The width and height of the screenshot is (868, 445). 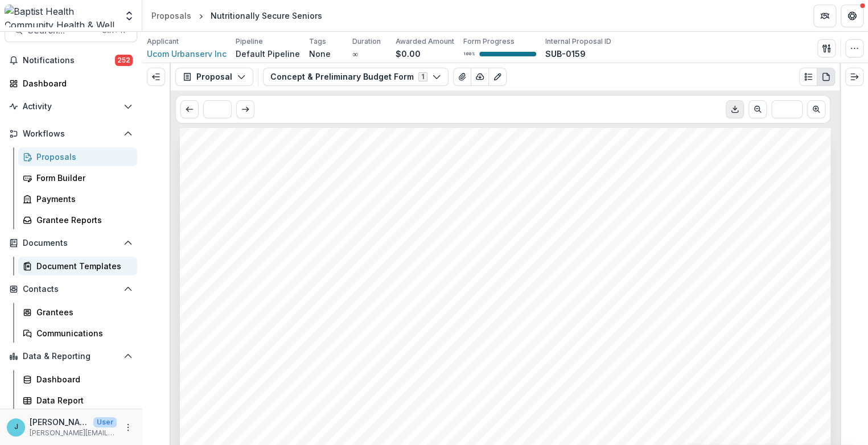 I want to click on button: Notifications252, so click(x=70, y=60).